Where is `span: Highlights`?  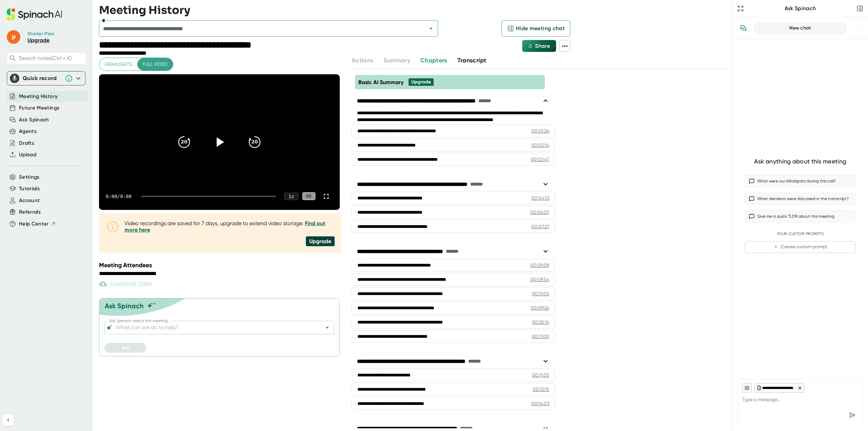
span: Highlights is located at coordinates (118, 64).